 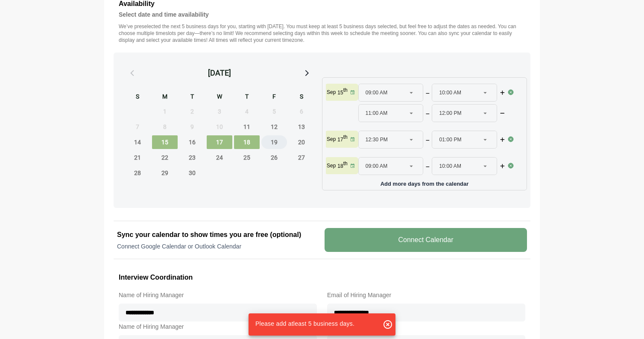 What do you see at coordinates (192, 112) in the screenshot?
I see `span: Tuesday, September 2, 2025` at bounding box center [192, 112].